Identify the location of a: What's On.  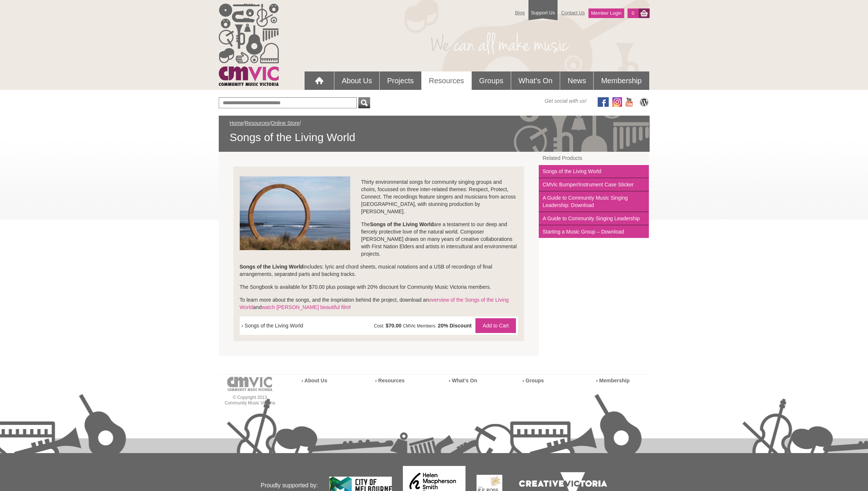
(536, 81).